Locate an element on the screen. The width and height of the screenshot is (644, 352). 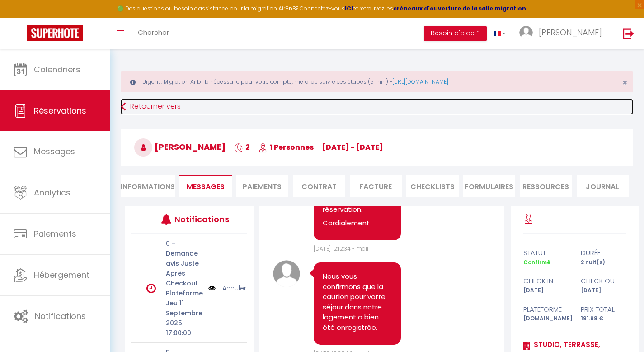
div: Urgent : Migration Airbnb nécessaire pour votre compte, merci de suivre ces étapes (5 min) - is located at coordinates (377, 82).